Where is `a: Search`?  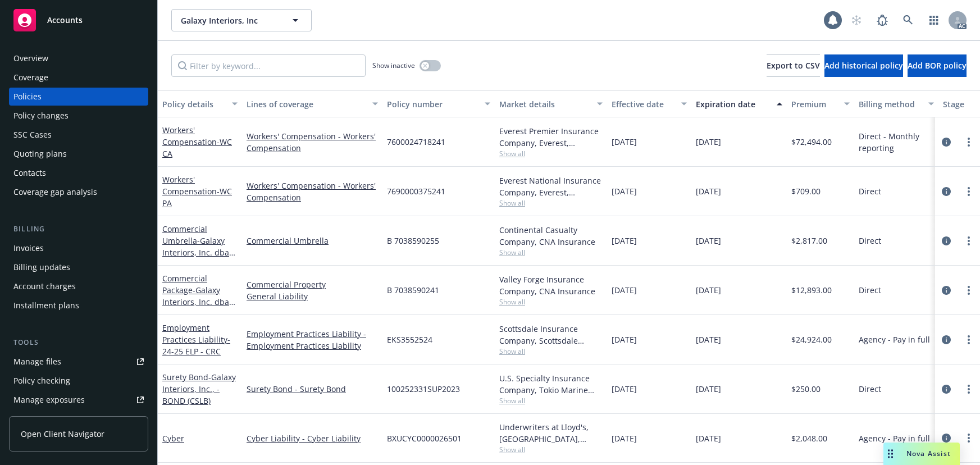
a: Search is located at coordinates (908, 20).